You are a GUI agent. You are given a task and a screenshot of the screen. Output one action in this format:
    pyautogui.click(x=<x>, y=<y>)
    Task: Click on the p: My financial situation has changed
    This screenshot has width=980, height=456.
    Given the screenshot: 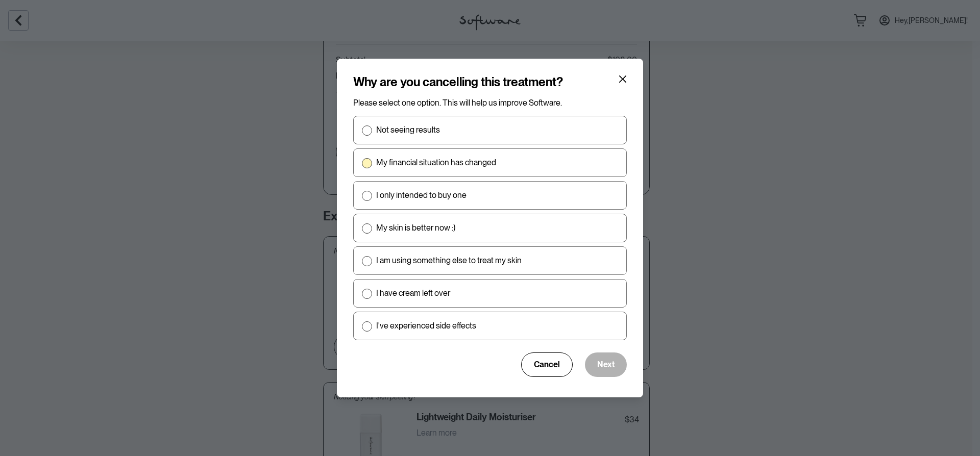 What is the action you would take?
    pyautogui.click(x=436, y=162)
    